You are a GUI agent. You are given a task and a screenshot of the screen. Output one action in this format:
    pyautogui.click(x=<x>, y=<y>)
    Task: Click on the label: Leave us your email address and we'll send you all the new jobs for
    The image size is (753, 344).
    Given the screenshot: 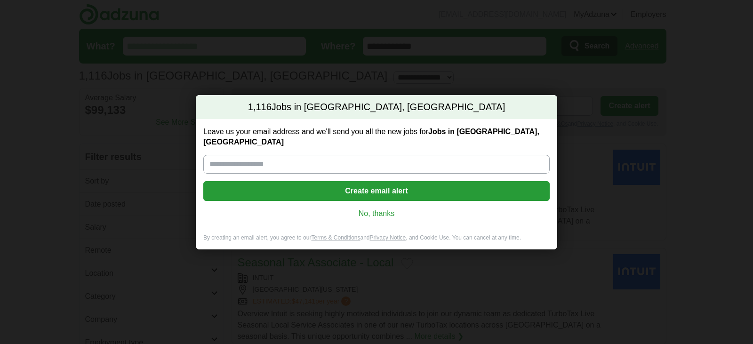 What is the action you would take?
    pyautogui.click(x=376, y=137)
    